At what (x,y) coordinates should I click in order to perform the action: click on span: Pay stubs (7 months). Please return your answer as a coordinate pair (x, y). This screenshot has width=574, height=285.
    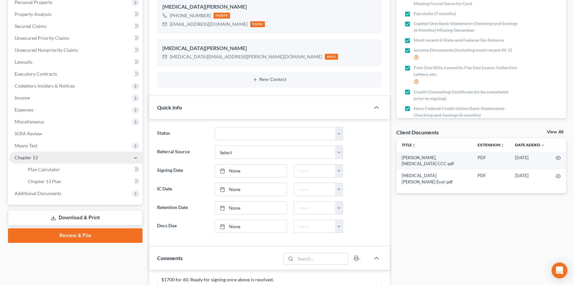
    Looking at the image, I should click on (435, 14).